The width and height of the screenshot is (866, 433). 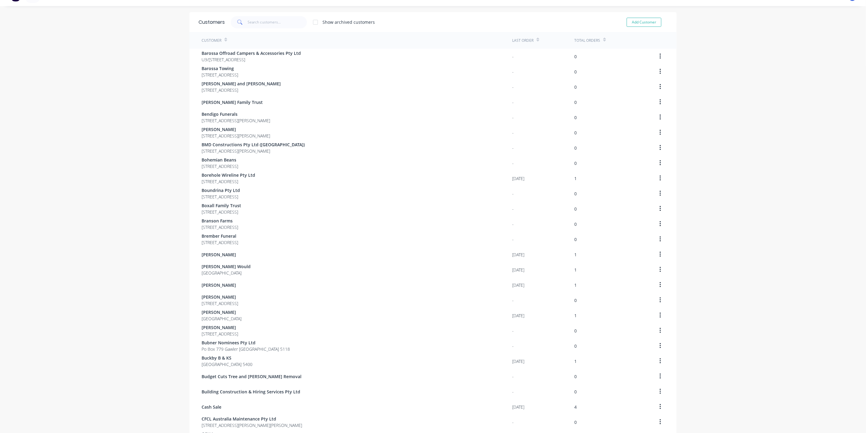 What do you see at coordinates (251, 391) in the screenshot?
I see `span: Building Construction & Hiring Services Pty Ltd` at bounding box center [251, 391].